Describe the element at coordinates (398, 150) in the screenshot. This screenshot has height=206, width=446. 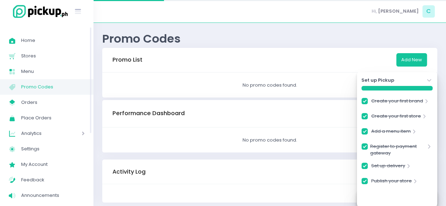
I see `a: Register to payment gateway` at that location.